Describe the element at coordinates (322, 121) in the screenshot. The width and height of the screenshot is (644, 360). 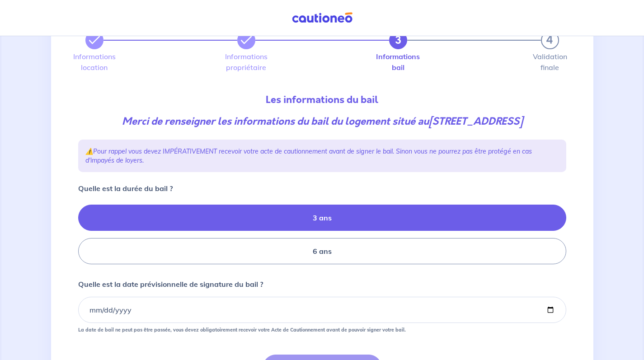
I see `em: Merci de renseigner les informations du bail du logement situé au` at that location.